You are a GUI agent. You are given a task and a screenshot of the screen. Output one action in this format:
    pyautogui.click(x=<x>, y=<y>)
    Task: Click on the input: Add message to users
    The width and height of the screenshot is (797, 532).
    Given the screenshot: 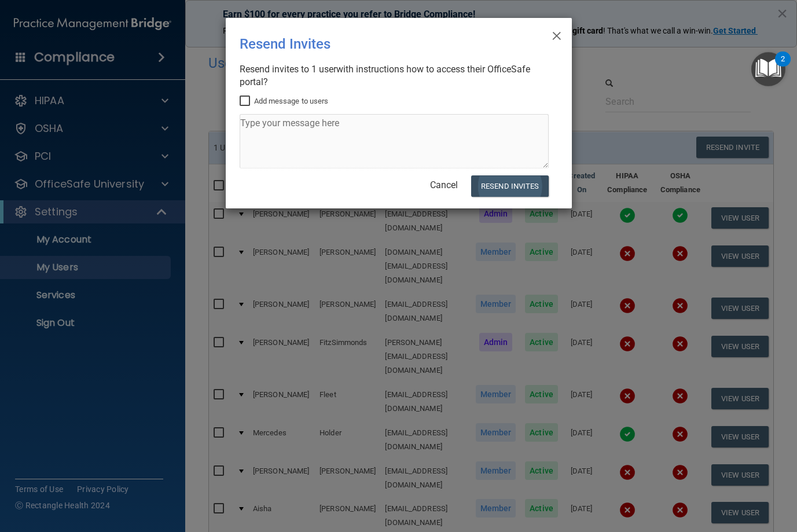 What is the action you would take?
    pyautogui.click(x=246, y=102)
    